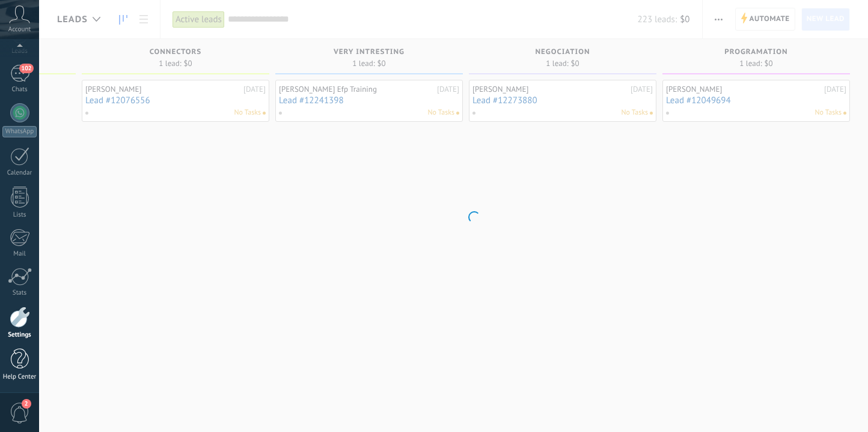  What do you see at coordinates (19, 29) in the screenshot?
I see `span: Account` at bounding box center [19, 29].